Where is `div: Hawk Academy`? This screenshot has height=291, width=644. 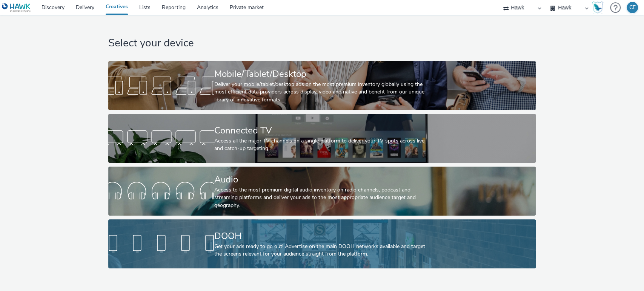 div: Hawk Academy is located at coordinates (597, 7).